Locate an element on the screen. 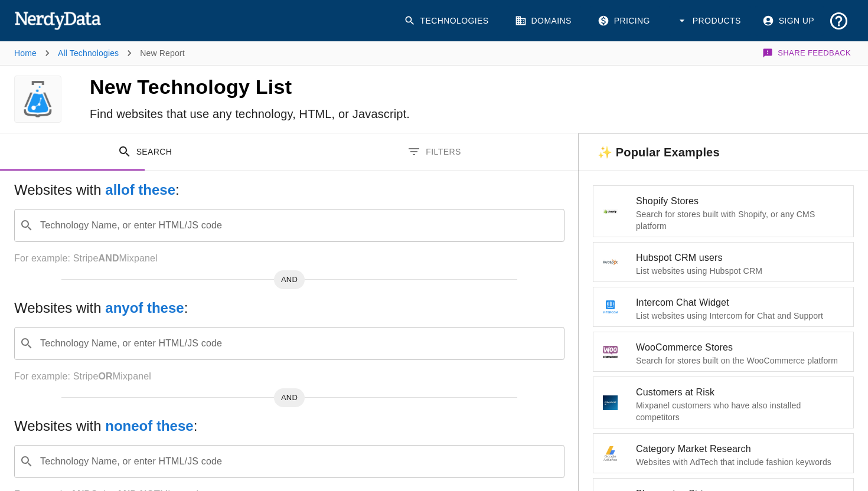 This screenshot has width=868, height=491. a: Pricing is located at coordinates (625, 21).